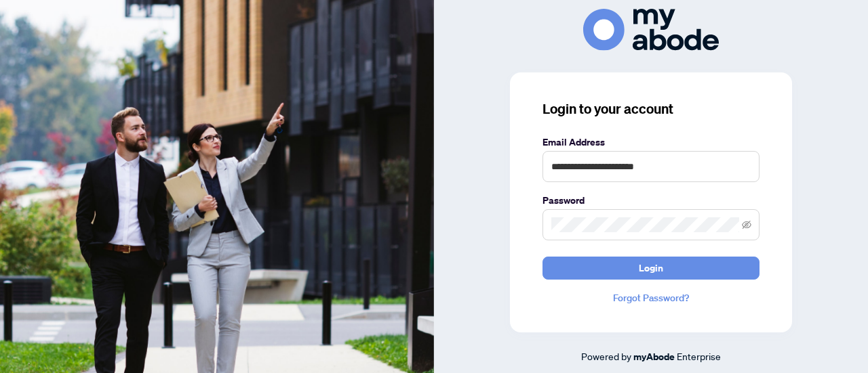 This screenshot has width=868, height=373. I want to click on label: Password, so click(651, 200).